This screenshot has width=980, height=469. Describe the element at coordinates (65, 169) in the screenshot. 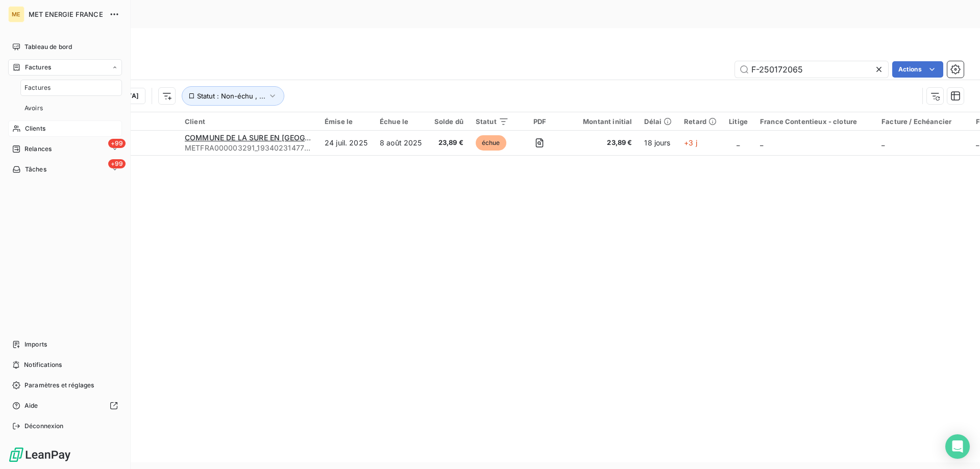

I see `a: +99Tâches` at that location.